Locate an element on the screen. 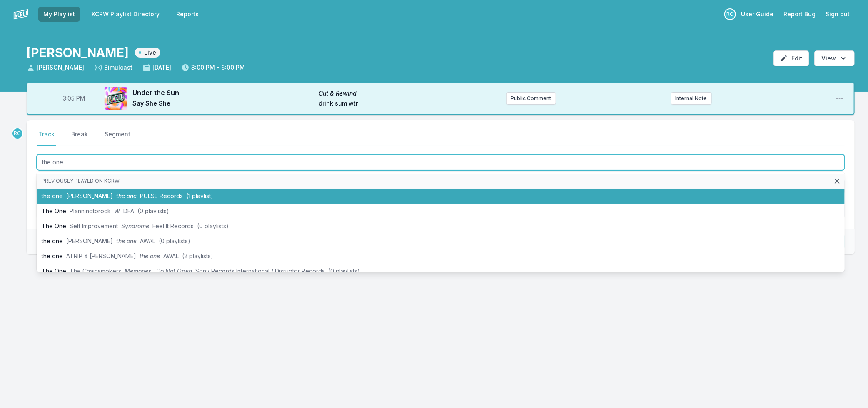 Image resolution: width=868 pixels, height=408 pixels. a: KCRW Playlist Directory is located at coordinates (125, 14).